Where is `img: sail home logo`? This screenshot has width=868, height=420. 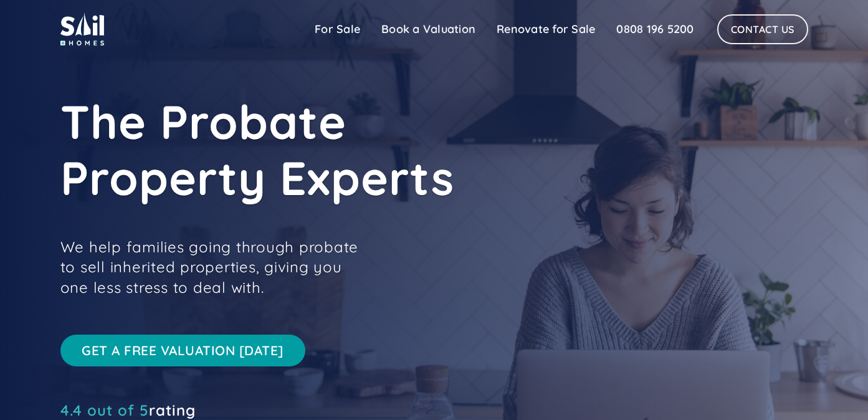 img: sail home logo is located at coordinates (82, 29).